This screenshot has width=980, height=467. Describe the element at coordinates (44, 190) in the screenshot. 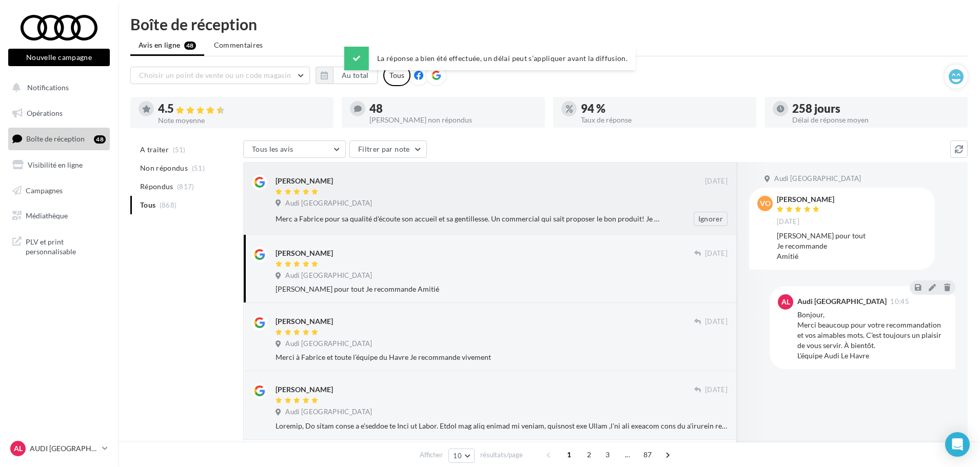

I see `span: Campagnes` at that location.